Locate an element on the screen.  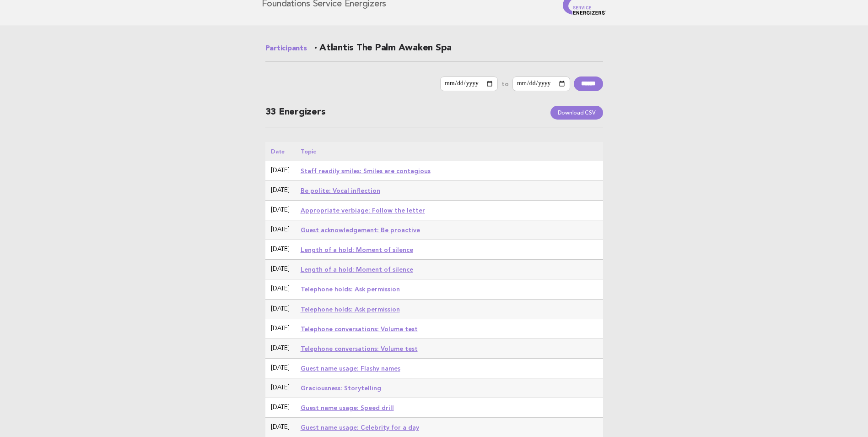
a: Participants is located at coordinates (286, 49).